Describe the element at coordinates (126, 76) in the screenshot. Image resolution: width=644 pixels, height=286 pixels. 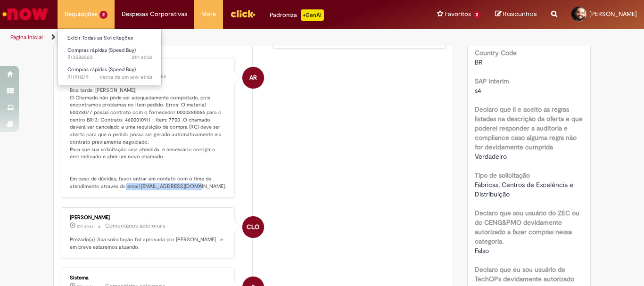
I see `time: 21/08/2024 16:35:21` at that location.